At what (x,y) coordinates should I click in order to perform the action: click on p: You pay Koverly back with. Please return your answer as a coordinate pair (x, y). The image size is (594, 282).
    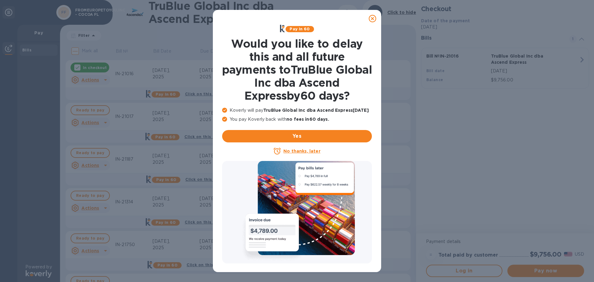
    Looking at the image, I should click on (297, 119).